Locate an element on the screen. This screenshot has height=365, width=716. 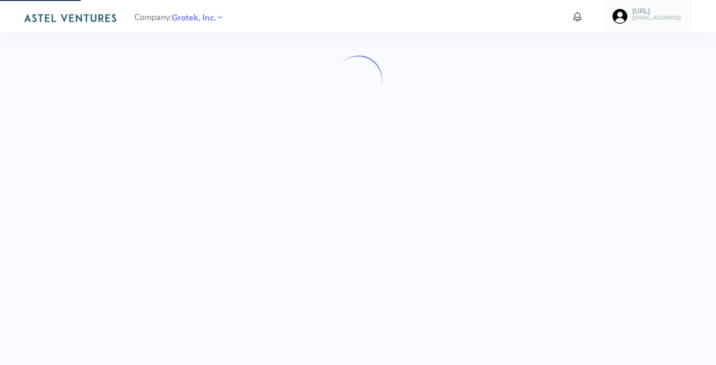
img: user-image is located at coordinates (620, 16).